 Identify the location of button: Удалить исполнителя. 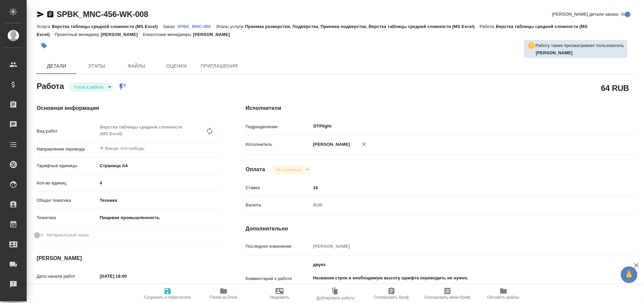
(364, 144).